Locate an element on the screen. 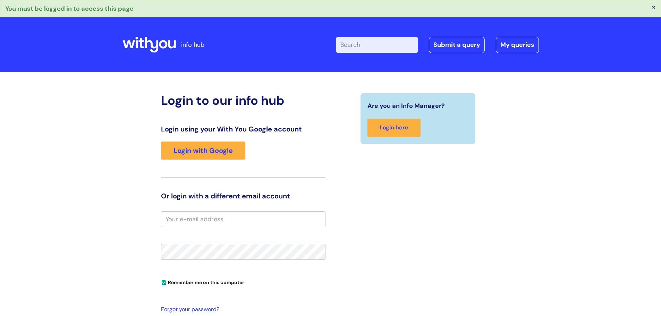 The image size is (661, 316). div: You can uncheck this option if you're logging in from a shared device is located at coordinates (243, 282).